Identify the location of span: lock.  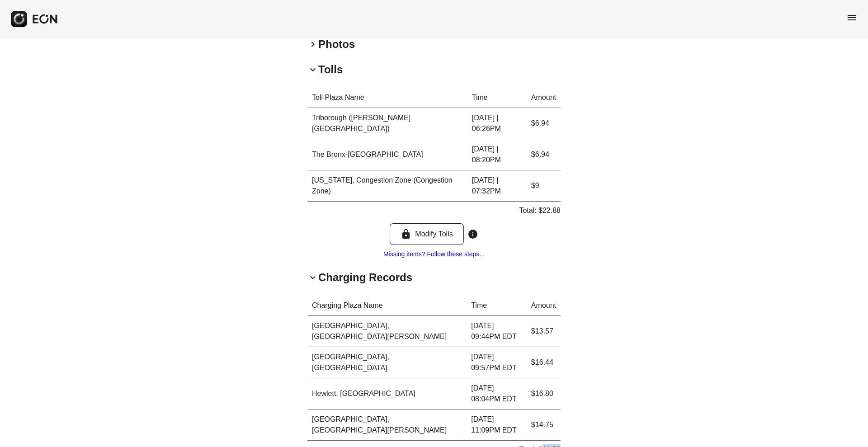
(406, 234).